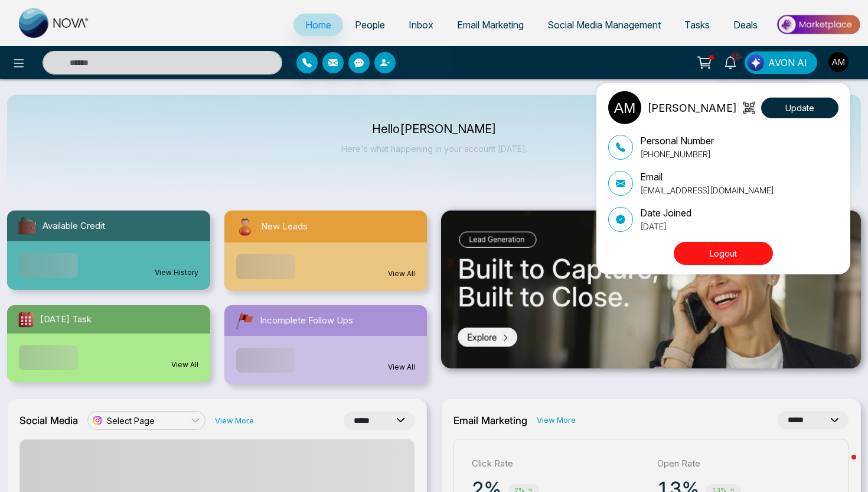 Image resolution: width=868 pixels, height=492 pixels. Describe the element at coordinates (677, 140) in the screenshot. I see `p: Personal Number` at that location.